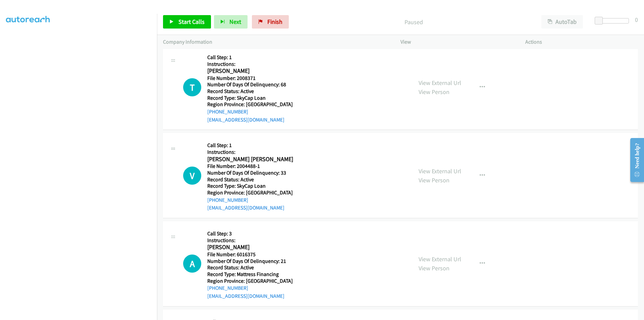 Image resolution: width=644 pixels, height=320 pixels. What do you see at coordinates (457, 42) in the screenshot?
I see `p: View` at bounding box center [457, 42].